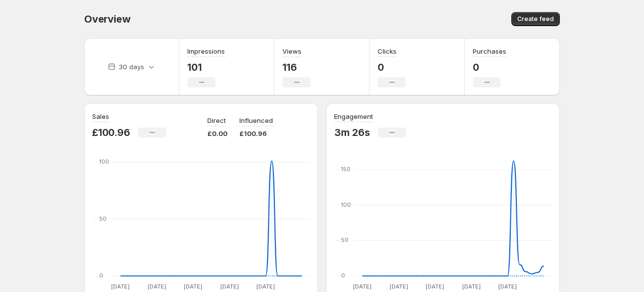  I want to click on p: 3m 26s, so click(352, 132).